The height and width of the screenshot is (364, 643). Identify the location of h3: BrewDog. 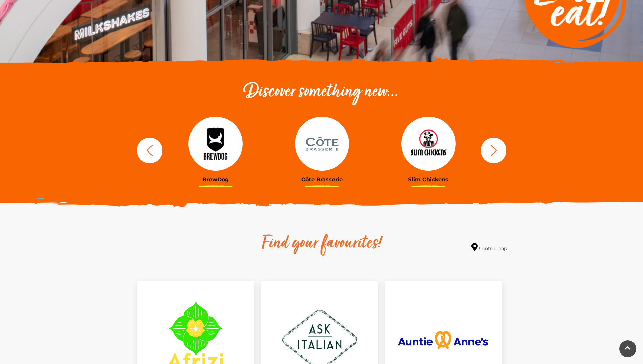
(216, 179).